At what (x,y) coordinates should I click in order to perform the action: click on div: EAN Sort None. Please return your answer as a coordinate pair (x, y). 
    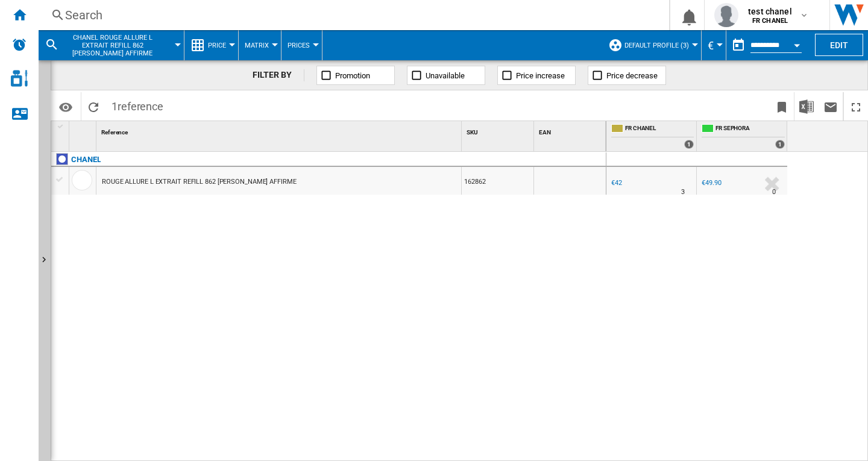
    Looking at the image, I should click on (571, 130).